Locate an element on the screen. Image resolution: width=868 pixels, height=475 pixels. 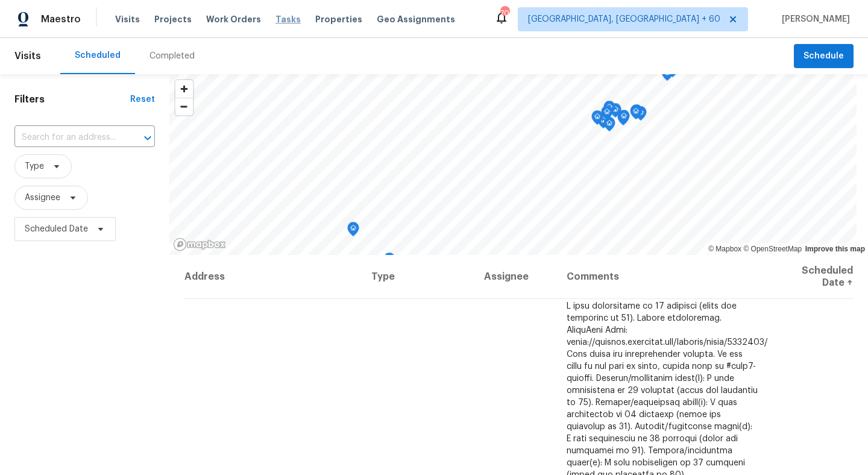
a: Mapbox is located at coordinates (724, 249).